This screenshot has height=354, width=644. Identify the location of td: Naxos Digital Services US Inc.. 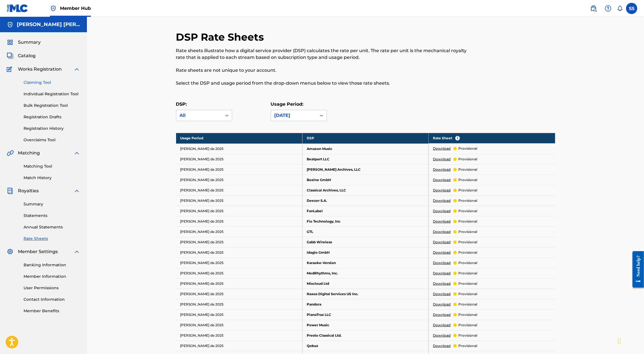
(366, 294).